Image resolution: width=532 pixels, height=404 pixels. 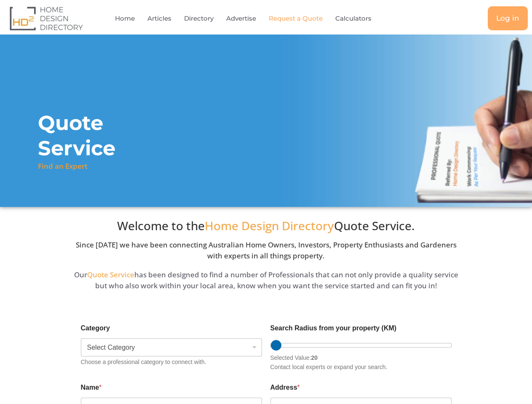 I want to click on h3: Welcome to the Quote Service., so click(x=266, y=226).